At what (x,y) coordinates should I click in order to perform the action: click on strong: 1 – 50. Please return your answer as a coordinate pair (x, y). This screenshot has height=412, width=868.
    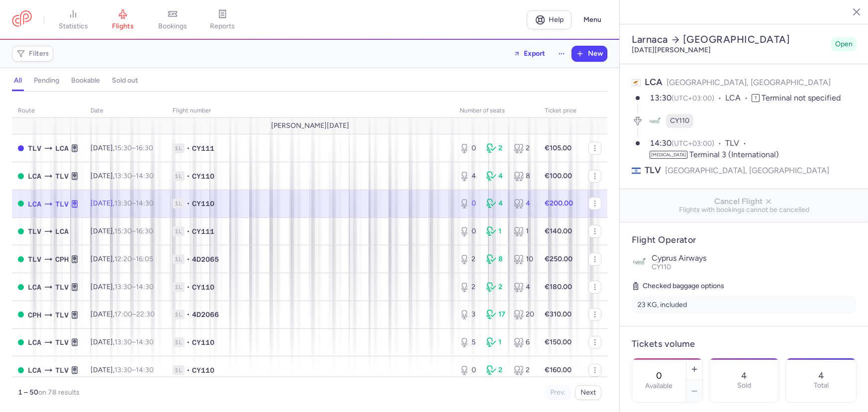
    Looking at the image, I should click on (28, 392).